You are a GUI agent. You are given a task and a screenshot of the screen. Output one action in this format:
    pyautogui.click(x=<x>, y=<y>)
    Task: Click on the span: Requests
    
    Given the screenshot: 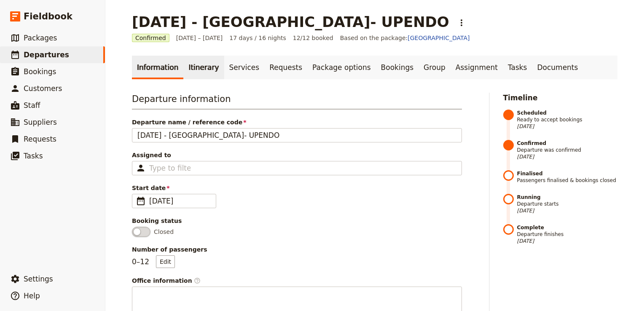 What is the action you would take?
    pyautogui.click(x=40, y=139)
    